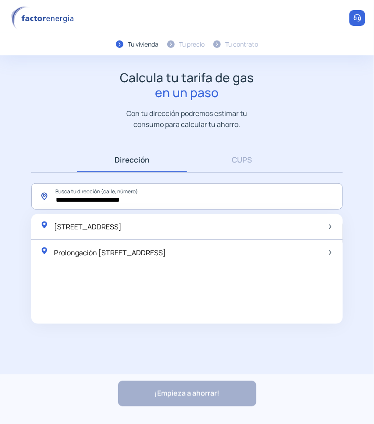 Image resolution: width=374 pixels, height=424 pixels. Describe the element at coordinates (44, 18) in the screenshot. I see `img: logo factor` at that location.